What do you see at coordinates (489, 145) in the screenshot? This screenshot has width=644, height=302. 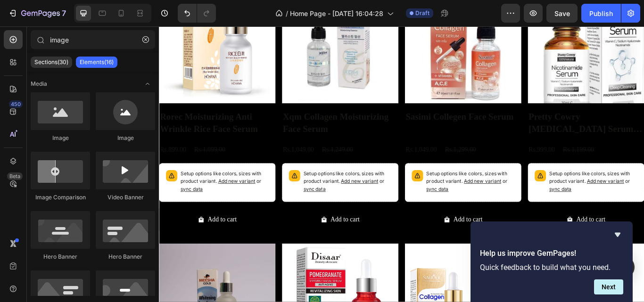 I see `div: Rs.1,199.00` at bounding box center [489, 145].